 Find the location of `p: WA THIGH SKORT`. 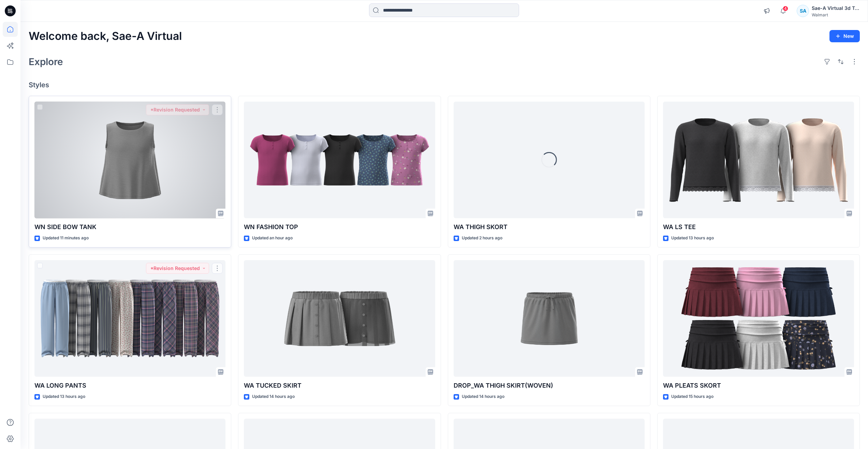

p: WA THIGH SKORT is located at coordinates (549, 227).